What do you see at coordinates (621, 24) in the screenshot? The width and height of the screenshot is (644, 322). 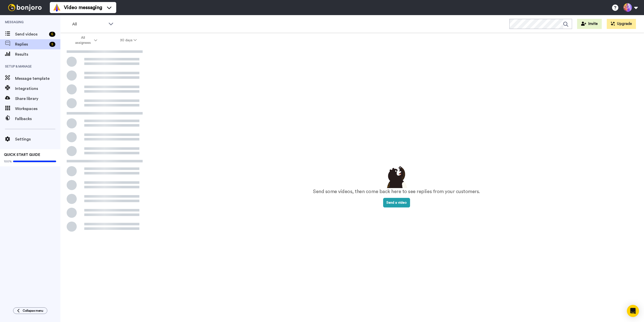 I see `button: Upgrade` at bounding box center [621, 24].